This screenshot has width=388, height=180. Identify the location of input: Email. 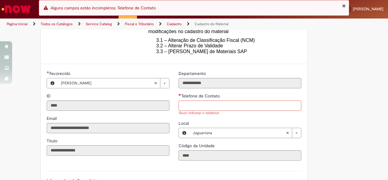
(108, 128).